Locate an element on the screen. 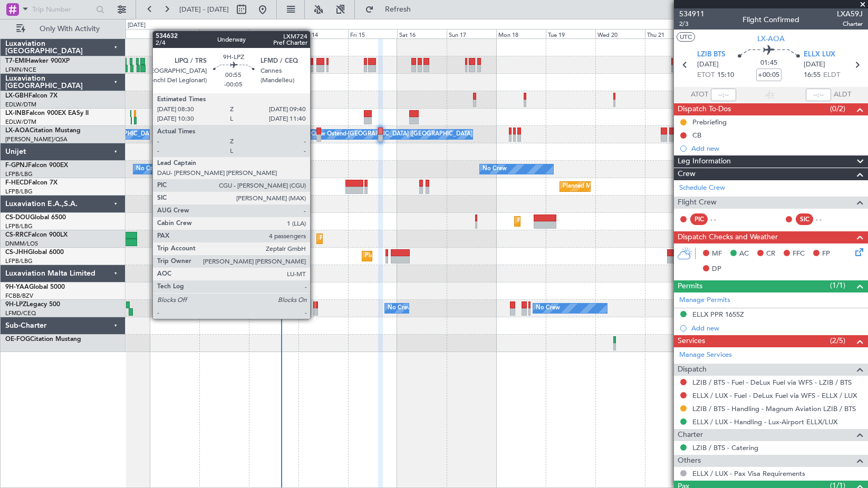 The image size is (868, 488). a: Manage Services is located at coordinates (705, 355).